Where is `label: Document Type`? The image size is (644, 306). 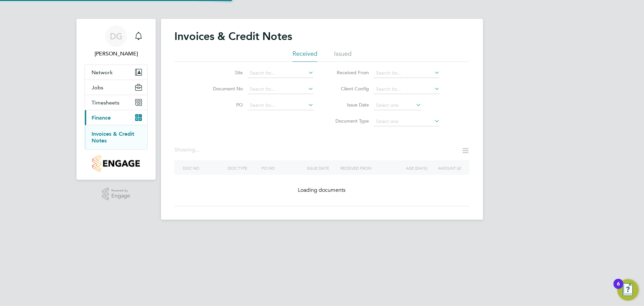
label: Document Type is located at coordinates (349, 121).